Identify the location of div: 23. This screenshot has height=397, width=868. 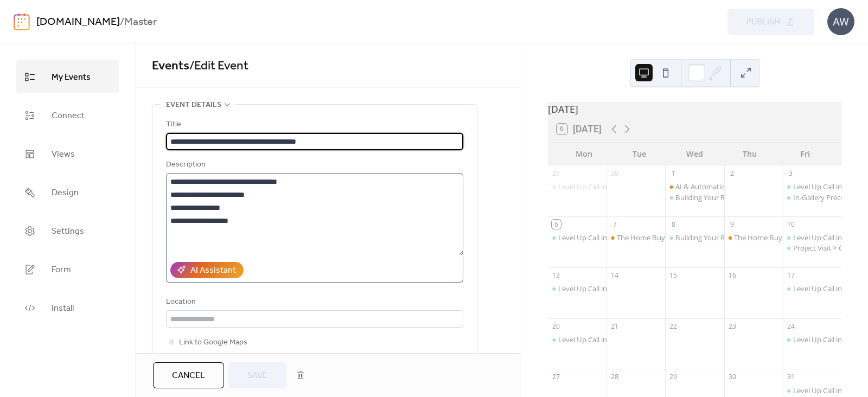
(731, 326).